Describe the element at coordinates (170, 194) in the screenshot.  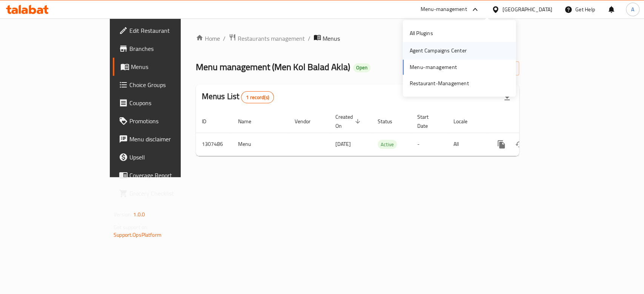
I see `span: Grocery Checklist` at that location.